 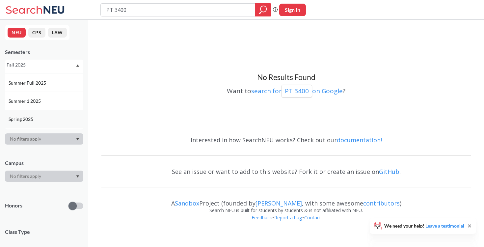 I want to click on button: LAW, so click(x=57, y=33).